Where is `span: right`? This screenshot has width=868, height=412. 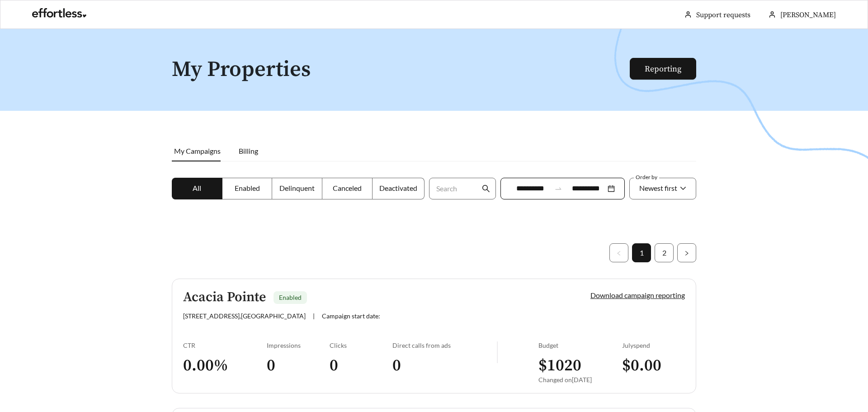
span: right is located at coordinates (687, 253).